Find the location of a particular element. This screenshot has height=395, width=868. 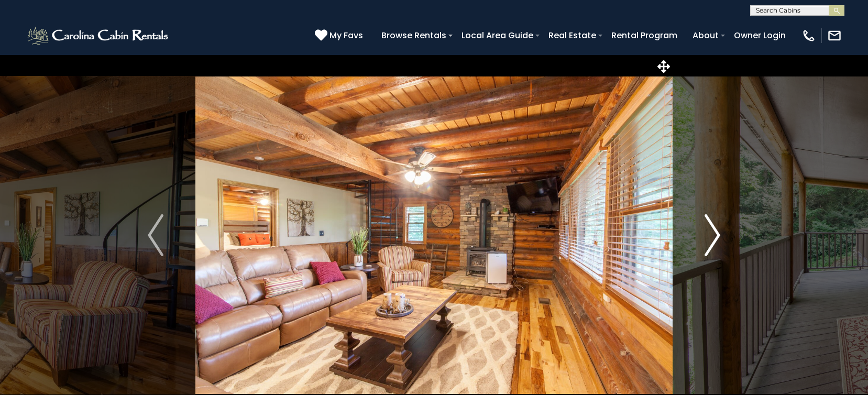

a: Local Area Guide is located at coordinates (497, 35).